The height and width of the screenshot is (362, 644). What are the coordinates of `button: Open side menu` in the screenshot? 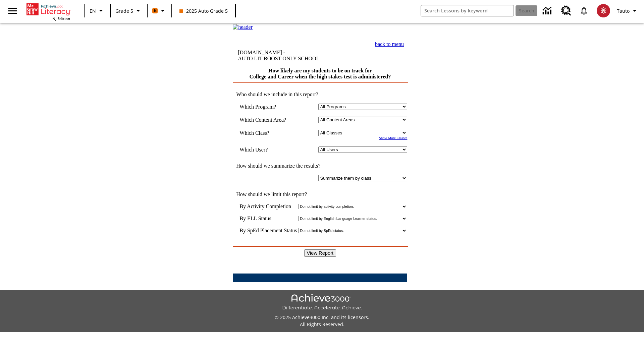 It's located at (12, 11).